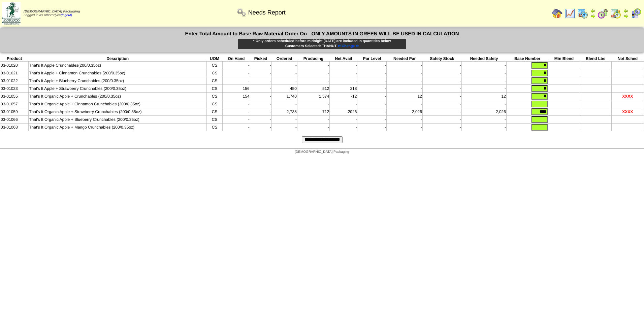 The height and width of the screenshot is (311, 644). What do you see at coordinates (570, 13) in the screenshot?
I see `img: line_graph.gif` at bounding box center [570, 13].